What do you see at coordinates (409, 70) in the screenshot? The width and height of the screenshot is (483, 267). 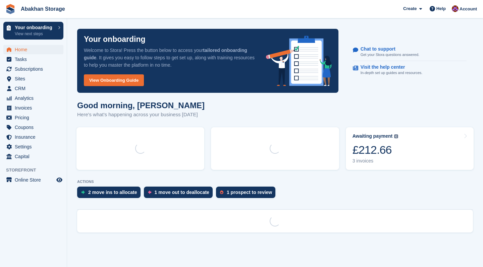 I see `a: Visit the help center In-depth set up guides and resources.` at bounding box center [409, 70].